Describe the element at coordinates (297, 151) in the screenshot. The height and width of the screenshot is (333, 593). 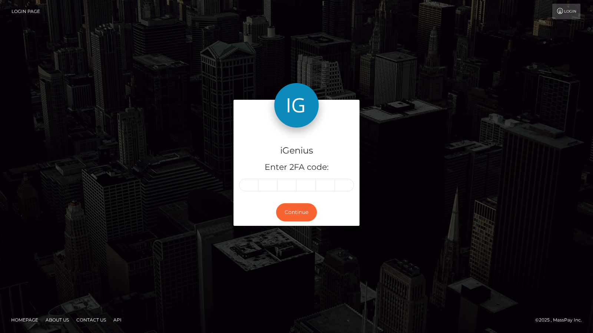
I see `h4: iGenius` at that location.